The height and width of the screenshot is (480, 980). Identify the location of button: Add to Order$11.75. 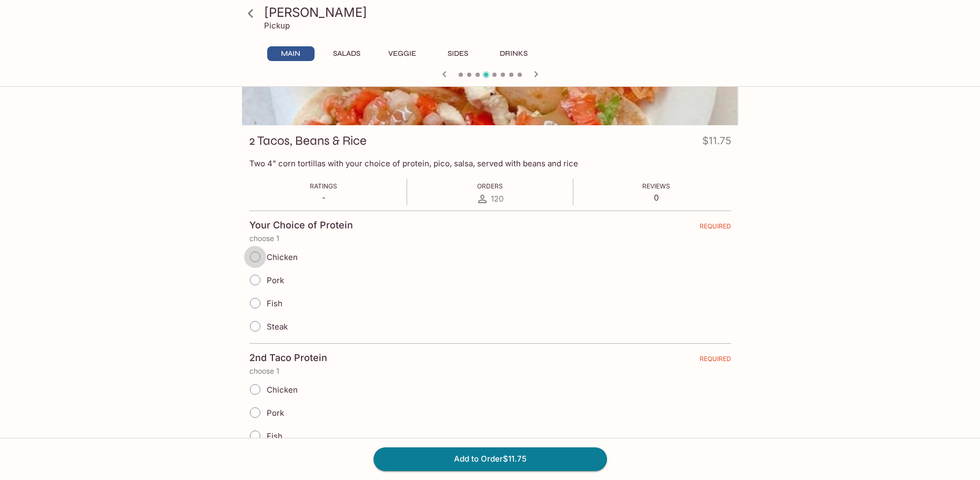
(490, 459).